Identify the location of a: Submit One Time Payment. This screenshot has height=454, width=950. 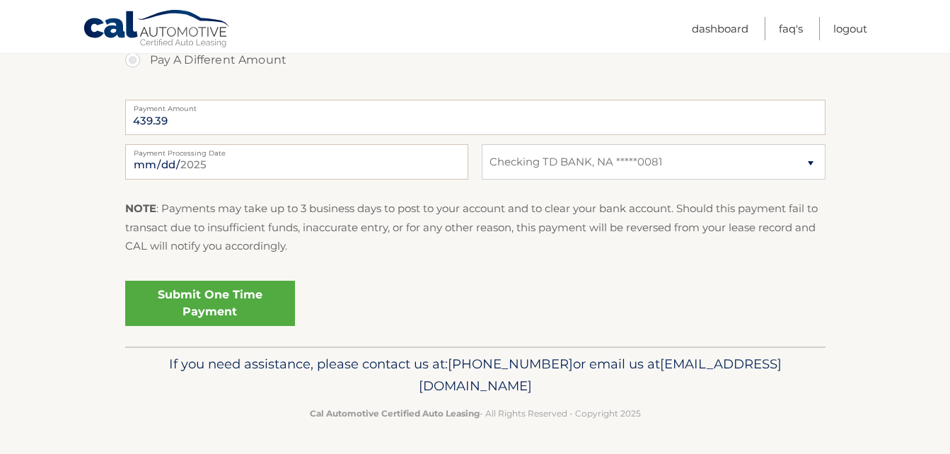
(210, 303).